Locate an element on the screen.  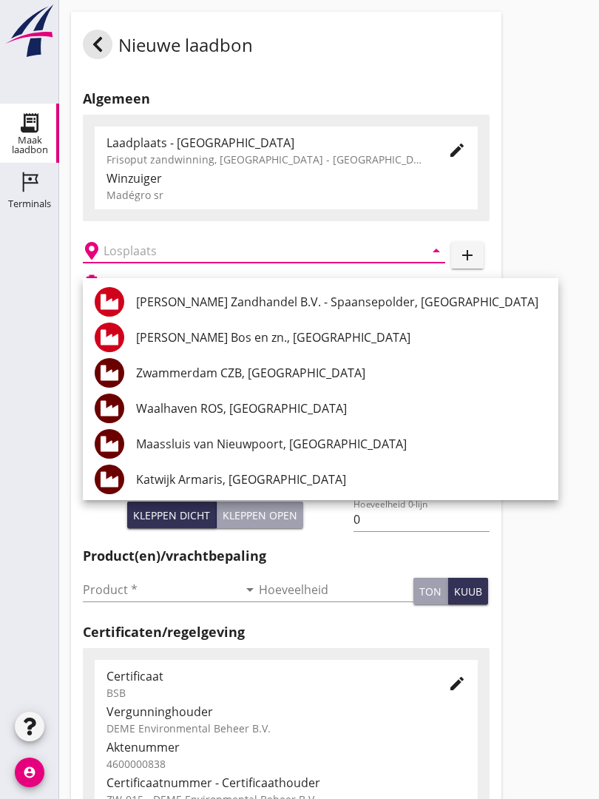
button: Kleppen dicht is located at coordinates (172, 515).